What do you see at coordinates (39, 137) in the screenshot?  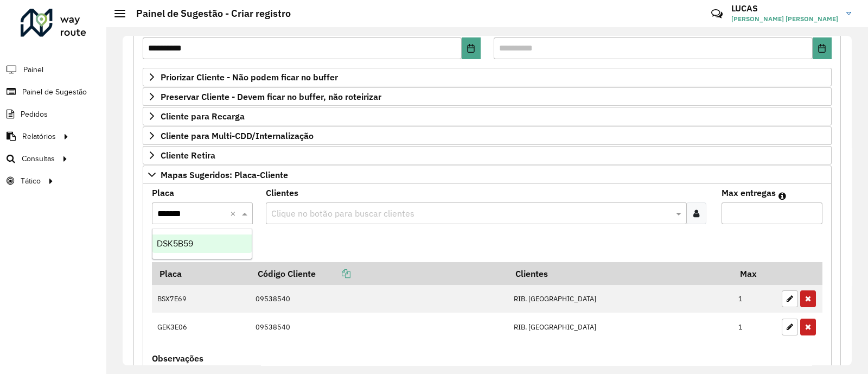 I see `span: Relatórios` at bounding box center [39, 137].